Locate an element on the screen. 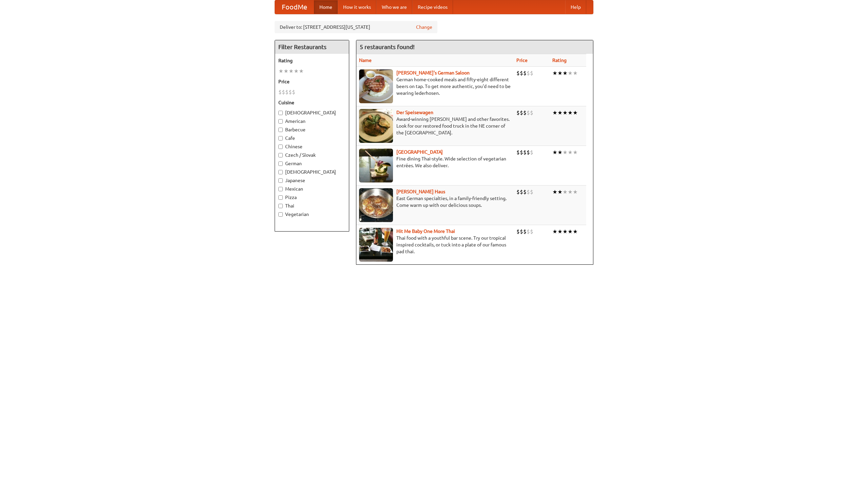  input: American is located at coordinates (280, 121).